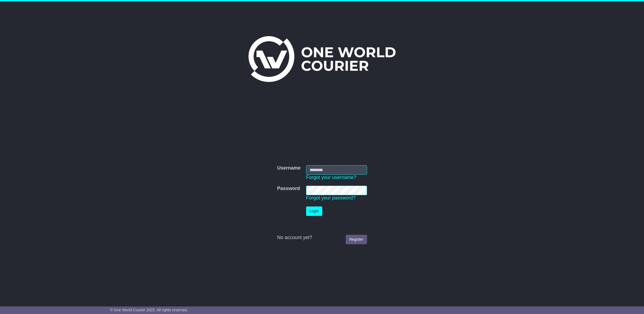 The image size is (644, 314). Describe the element at coordinates (331, 198) in the screenshot. I see `a: Forgot your password?` at that location.